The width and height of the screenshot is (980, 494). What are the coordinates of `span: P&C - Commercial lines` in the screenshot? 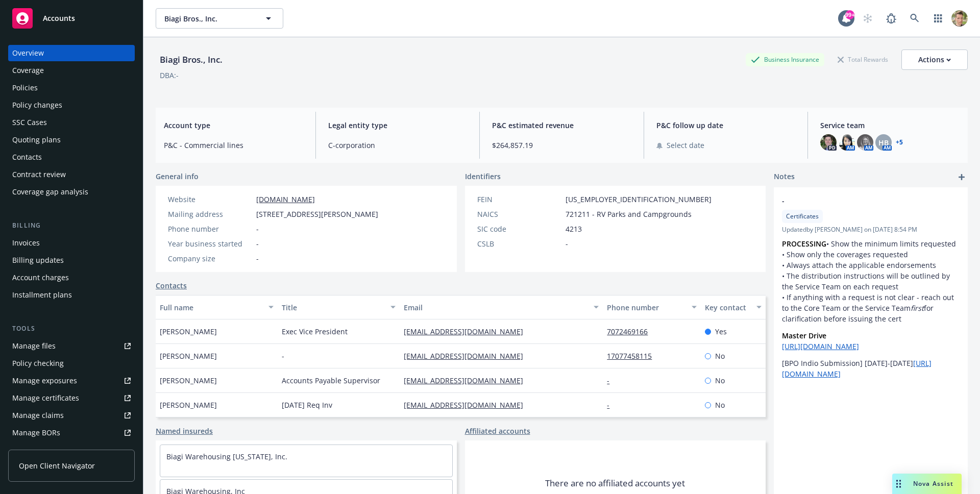 It's located at (233, 145).